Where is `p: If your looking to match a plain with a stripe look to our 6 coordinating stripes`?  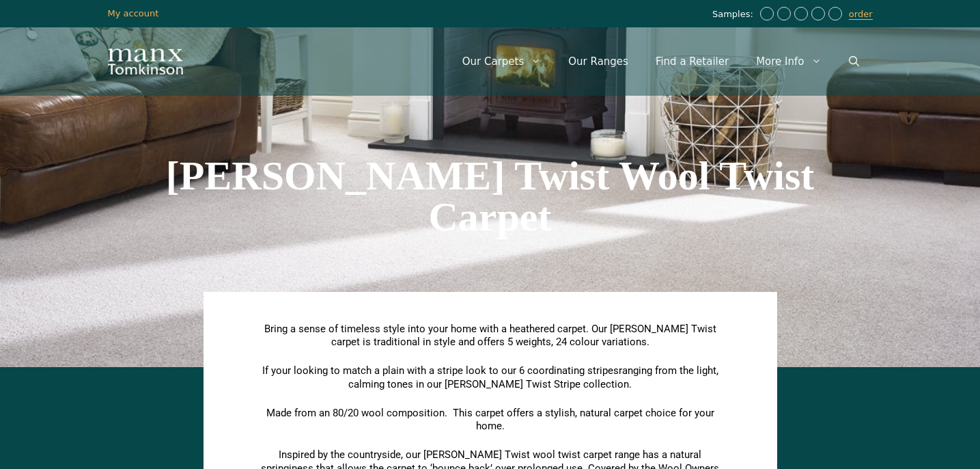 p: If your looking to match a plain with a stripe look to our 6 coordinating stripes is located at coordinates (490, 377).